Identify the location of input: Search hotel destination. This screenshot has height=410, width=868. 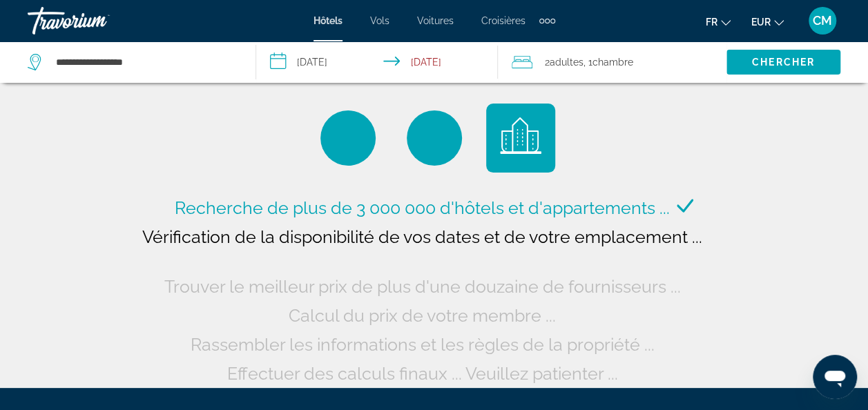
(144, 62).